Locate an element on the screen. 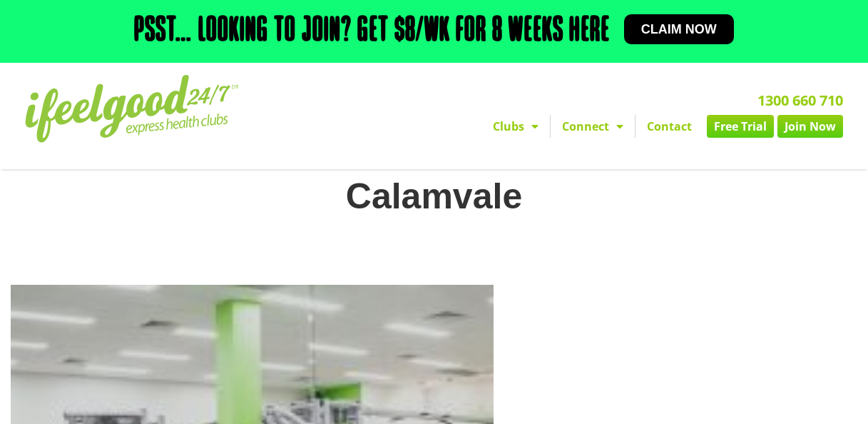 This screenshot has width=868, height=424. a: Clubs is located at coordinates (516, 126).